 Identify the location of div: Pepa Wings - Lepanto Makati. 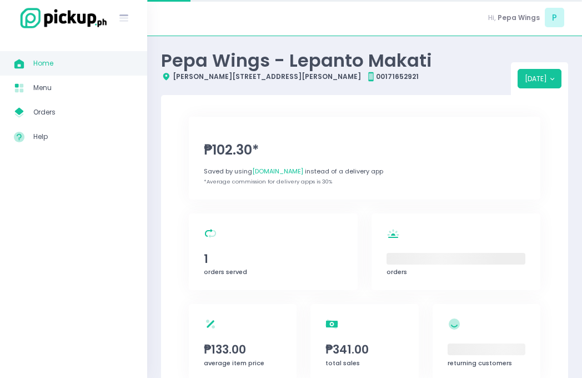
(336, 61).